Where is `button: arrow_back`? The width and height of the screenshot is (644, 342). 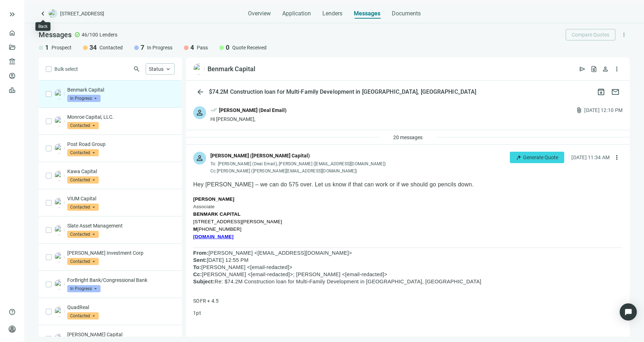 button: arrow_back is located at coordinates (201, 92).